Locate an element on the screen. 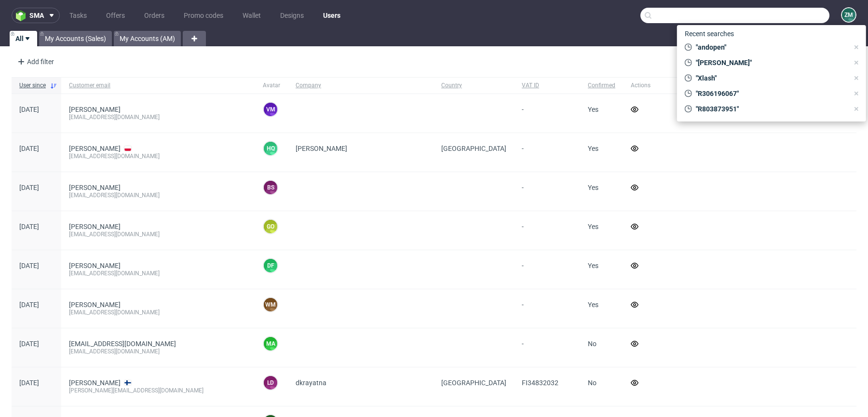  span: Customer email is located at coordinates (158, 85).